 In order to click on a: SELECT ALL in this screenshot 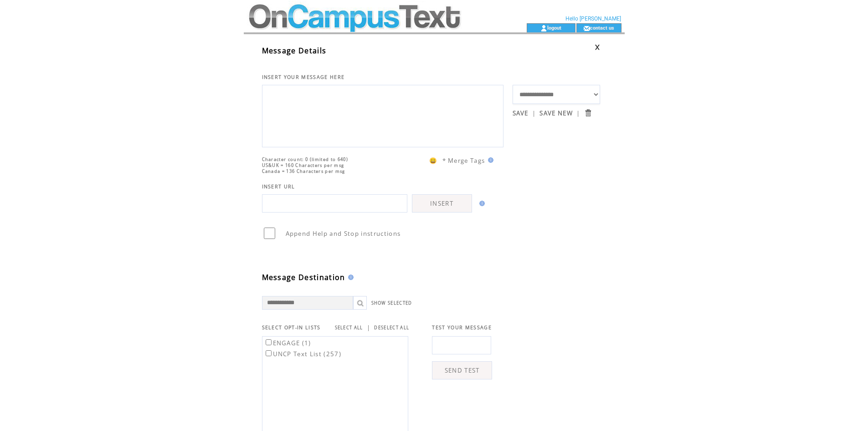, I will do `click(349, 327)`.